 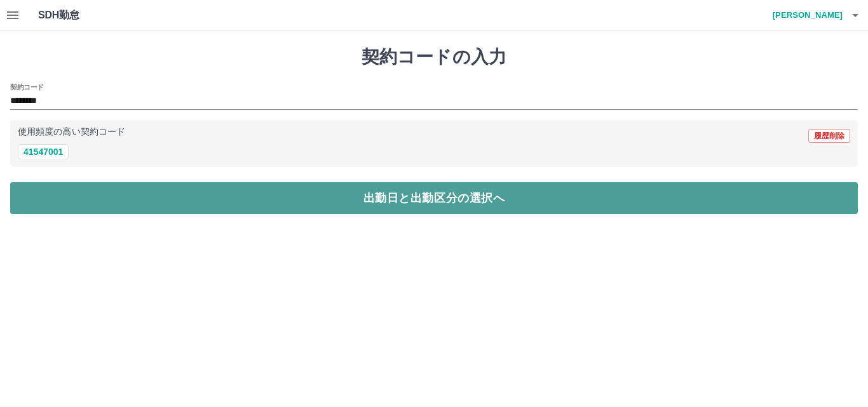 What do you see at coordinates (830, 136) in the screenshot?
I see `button: 履歴削除` at bounding box center [830, 136].